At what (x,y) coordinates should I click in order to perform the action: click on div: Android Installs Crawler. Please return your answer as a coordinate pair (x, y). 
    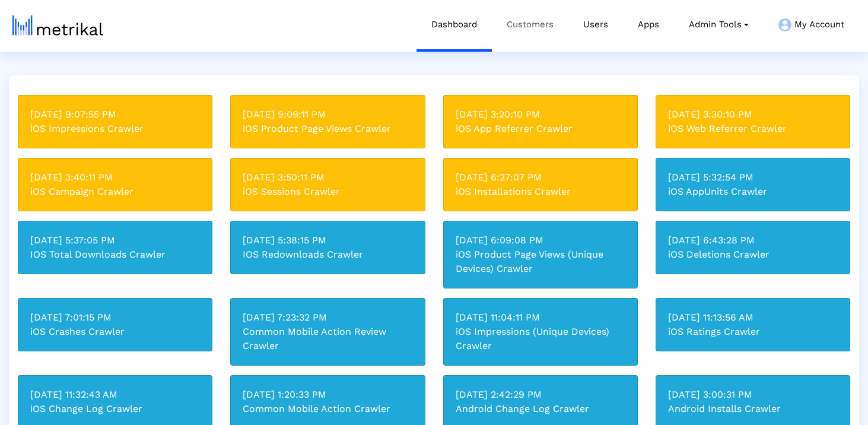
    Looking at the image, I should click on (754, 409).